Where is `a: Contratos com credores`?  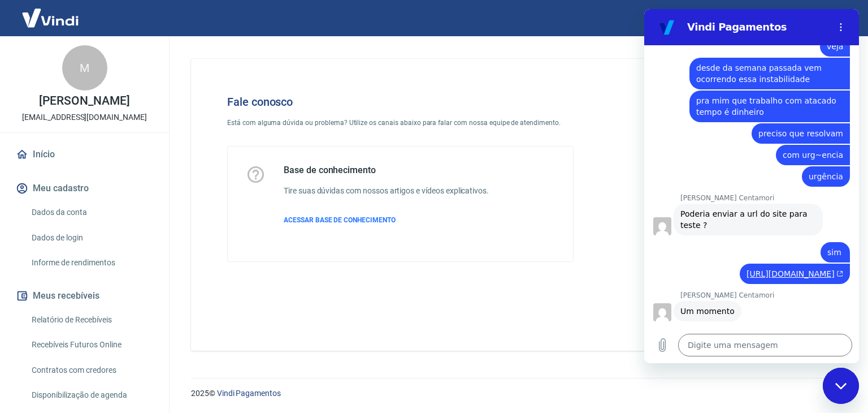
a: Contratos com credores is located at coordinates (91, 370).